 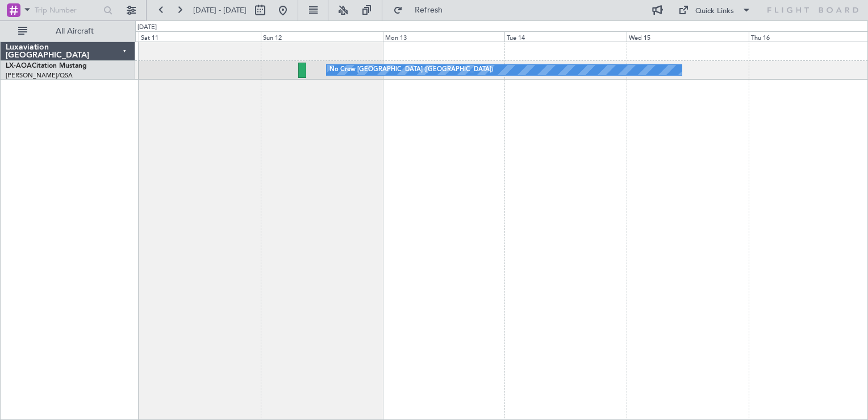 I want to click on span: All Aircraft, so click(x=75, y=32).